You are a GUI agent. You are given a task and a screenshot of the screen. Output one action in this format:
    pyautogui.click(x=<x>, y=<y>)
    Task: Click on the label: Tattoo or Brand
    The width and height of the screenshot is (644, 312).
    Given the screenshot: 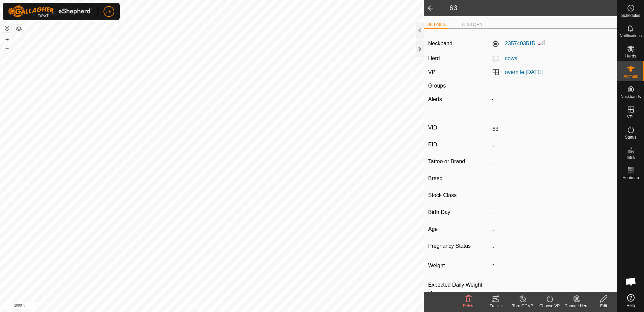 What is the action you would take?
    pyautogui.click(x=459, y=161)
    